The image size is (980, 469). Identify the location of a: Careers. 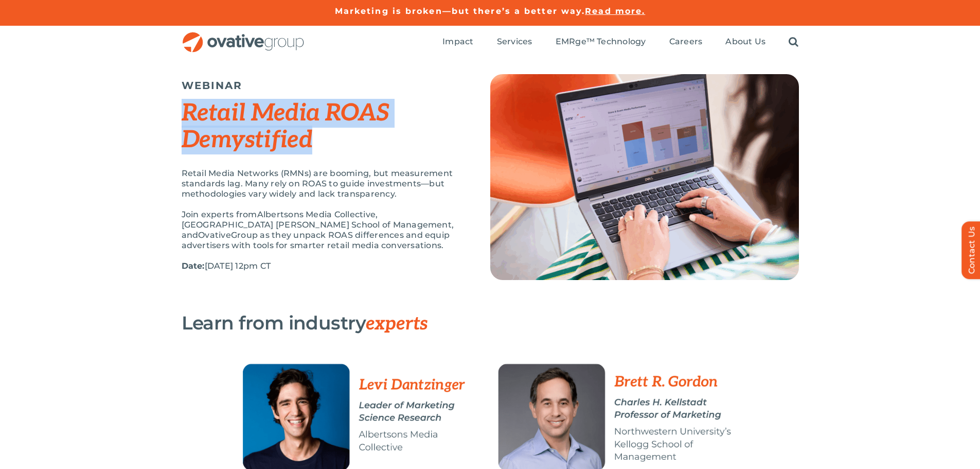
(686, 42).